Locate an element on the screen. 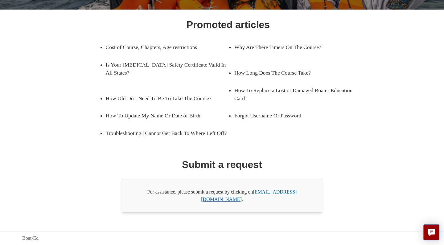  h1: Submit a request is located at coordinates (222, 165).